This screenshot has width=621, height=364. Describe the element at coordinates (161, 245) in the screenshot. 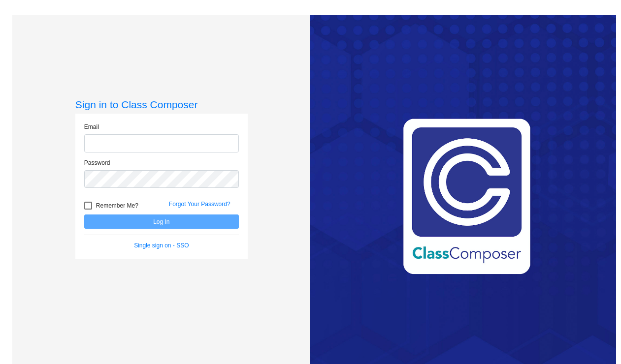

I see `a: Single sign on - SSO` at that location.